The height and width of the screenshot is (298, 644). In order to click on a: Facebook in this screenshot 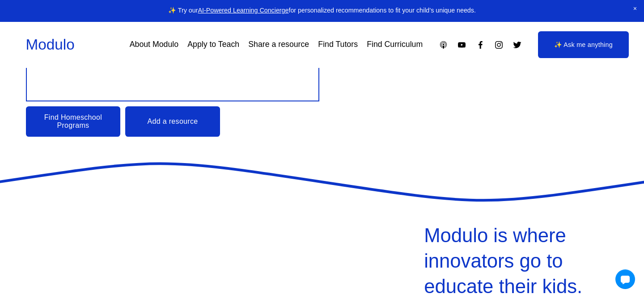, I will do `click(480, 45)`.